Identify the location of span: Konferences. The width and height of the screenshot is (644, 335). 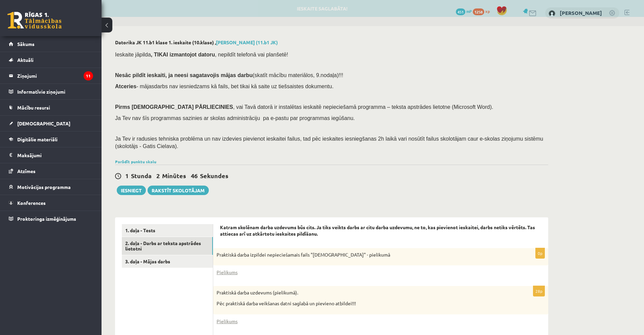
(32, 203).